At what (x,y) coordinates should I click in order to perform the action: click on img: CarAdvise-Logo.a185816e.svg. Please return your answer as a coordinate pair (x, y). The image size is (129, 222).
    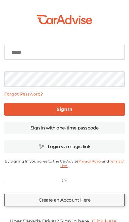
    Looking at the image, I should click on (65, 20).